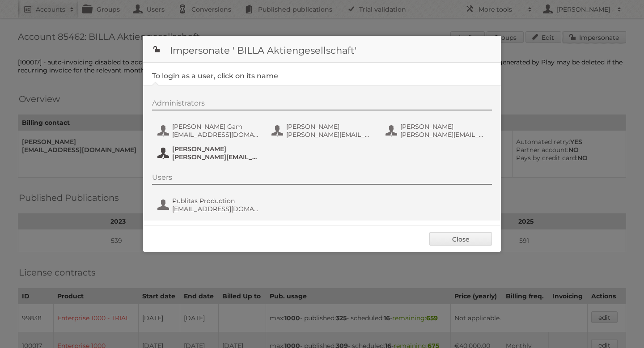 This screenshot has width=644, height=348. What do you see at coordinates (461, 239) in the screenshot?
I see `a: Close` at bounding box center [461, 239].